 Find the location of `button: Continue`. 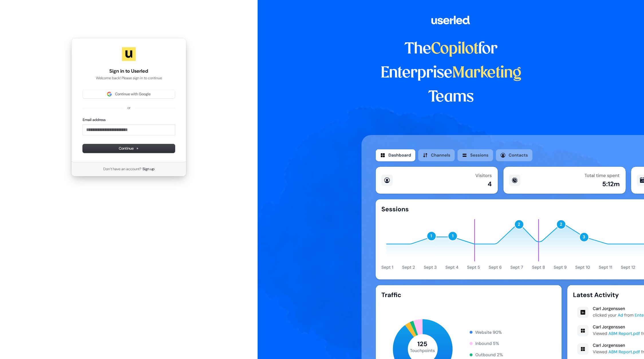

button: Continue is located at coordinates (129, 149).